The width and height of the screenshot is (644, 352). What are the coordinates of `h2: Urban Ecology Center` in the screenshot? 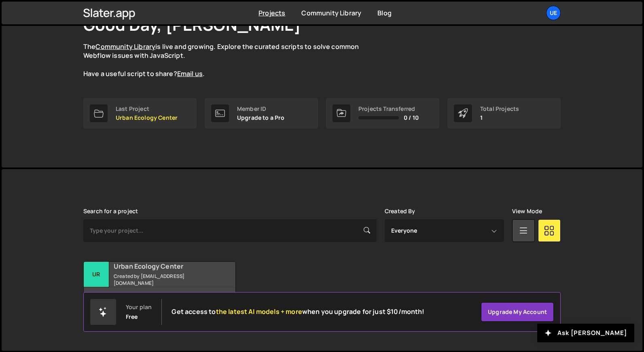 It's located at (162, 266).